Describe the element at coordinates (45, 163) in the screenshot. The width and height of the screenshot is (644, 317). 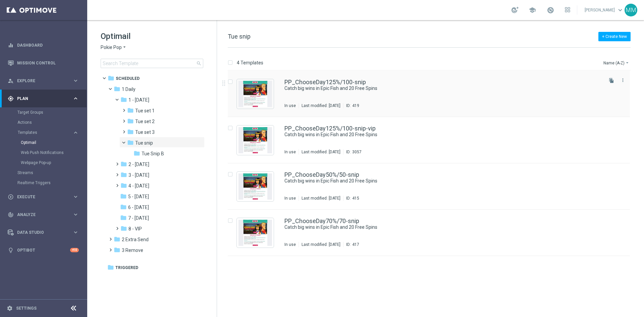
I see `a: Webpage Pop-up` at that location.